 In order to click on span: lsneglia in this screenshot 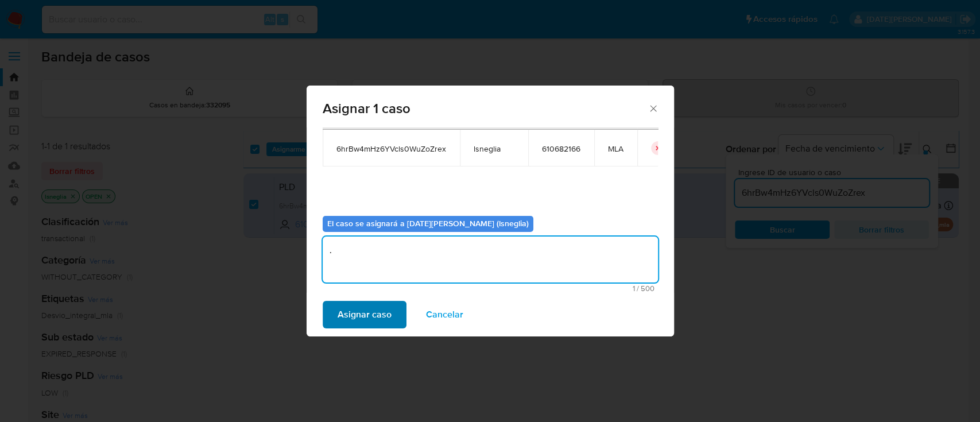, I will do `click(494, 149)`.